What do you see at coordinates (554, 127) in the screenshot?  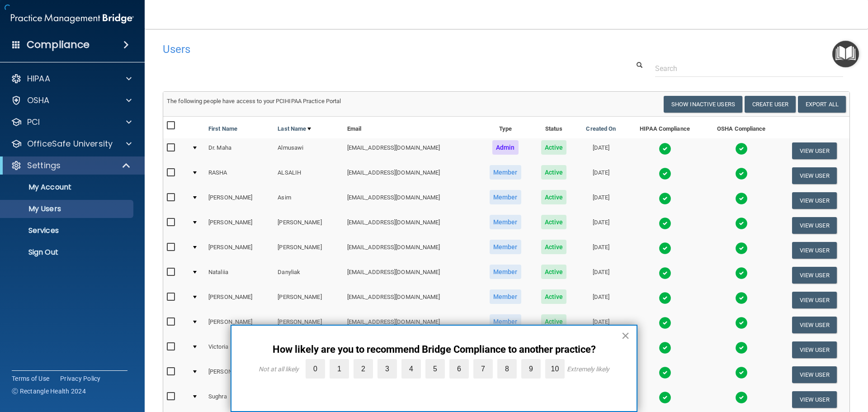 I see `th: Status` at bounding box center [554, 127].